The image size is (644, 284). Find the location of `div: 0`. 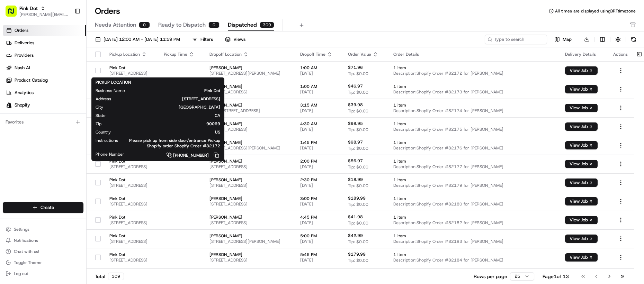

div: 0 is located at coordinates (144, 25).